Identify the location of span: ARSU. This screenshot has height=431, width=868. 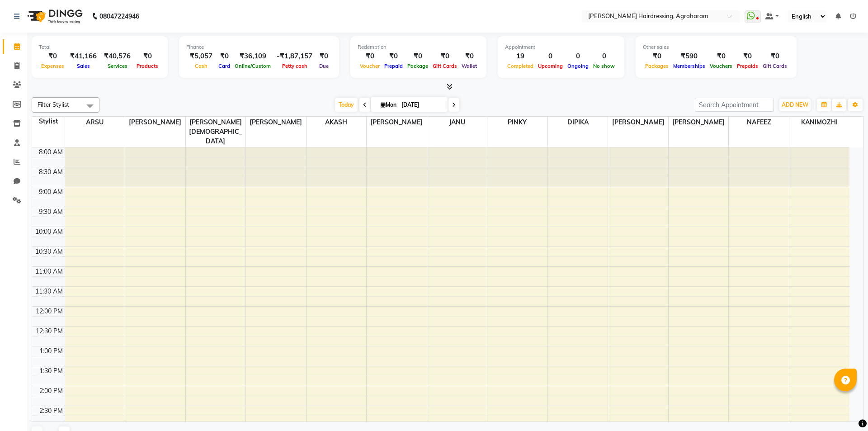
(95, 122).